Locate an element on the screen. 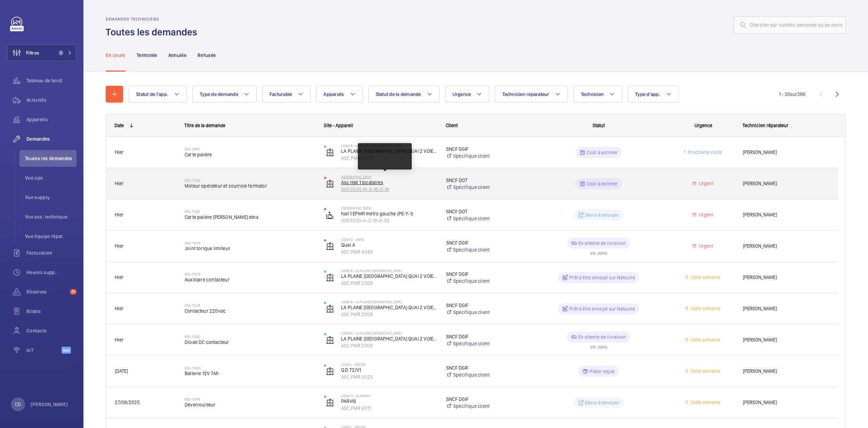 This screenshot has height=428, width=868. p: Devis à envoyer is located at coordinates (602, 215).